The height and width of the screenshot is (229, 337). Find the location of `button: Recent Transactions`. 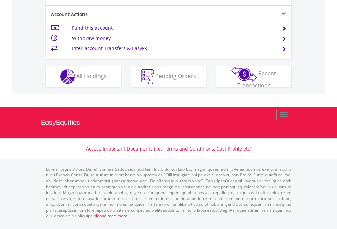

button: Recent Transactions is located at coordinates (254, 76).